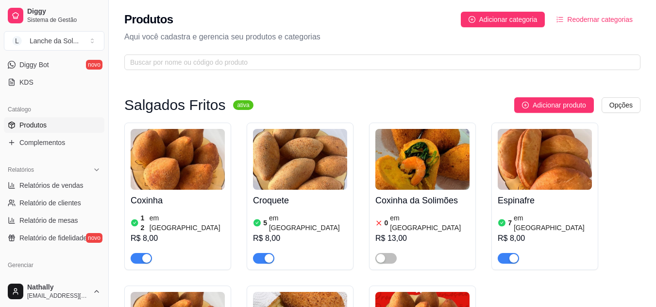 The image size is (656, 307). What do you see at coordinates (243, 105) in the screenshot?
I see `sup: ativa` at bounding box center [243, 105].